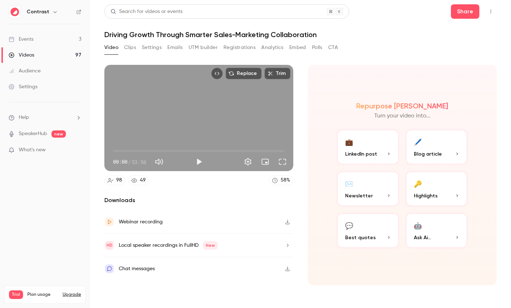 The image size is (511, 308). I want to click on div: Search for videos or events, so click(147, 12).